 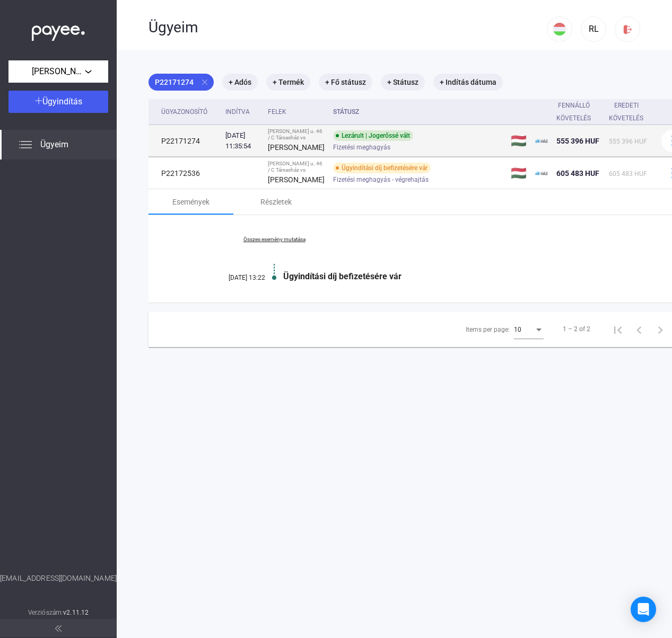 I want to click on div: Open Intercom Messenger, so click(x=643, y=609).